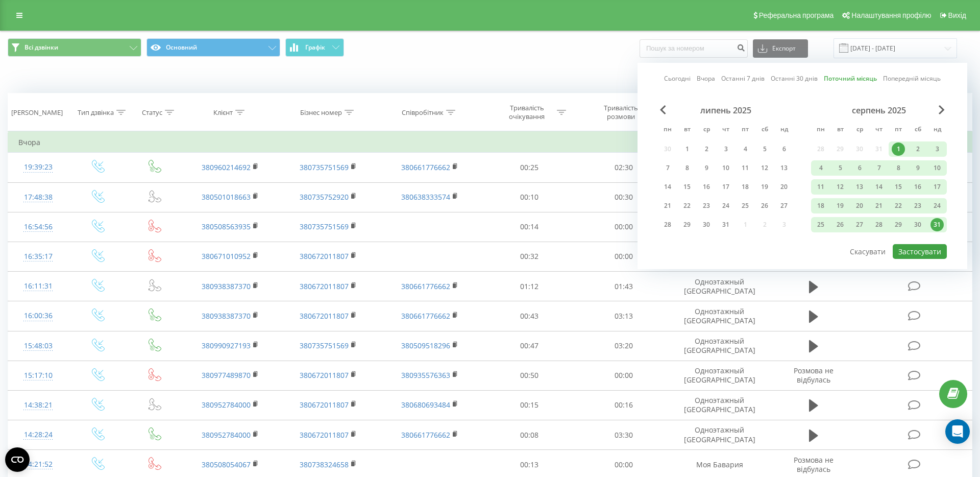 This screenshot has width=980, height=477. What do you see at coordinates (726, 206) in the screenshot?
I see `div: чт 24 лип 2025 р.` at bounding box center [726, 206].